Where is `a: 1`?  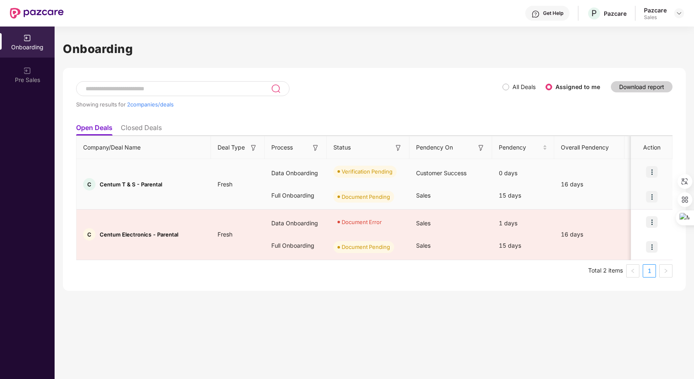 a: 1 is located at coordinates (650, 271).